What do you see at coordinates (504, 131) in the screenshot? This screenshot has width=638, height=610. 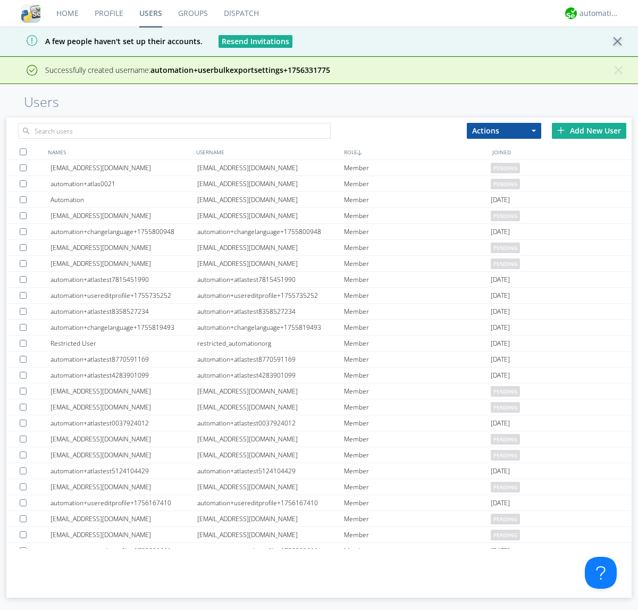 I see `button: Actions` at bounding box center [504, 131].